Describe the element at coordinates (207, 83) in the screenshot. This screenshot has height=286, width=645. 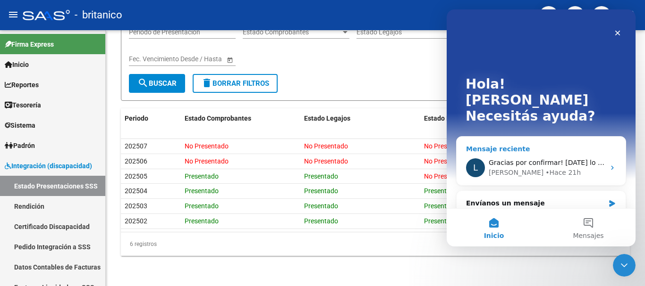
I see `mat-icon: delete` at that location.